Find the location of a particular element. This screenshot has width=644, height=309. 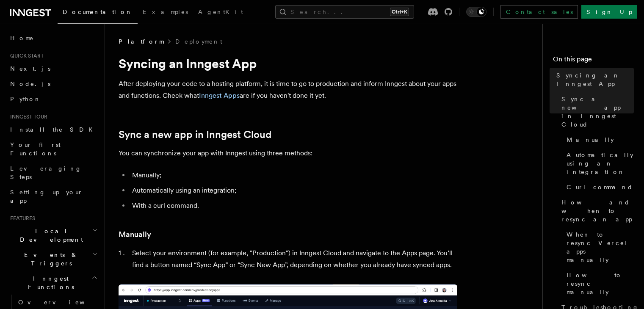

span: Home is located at coordinates (22, 38).